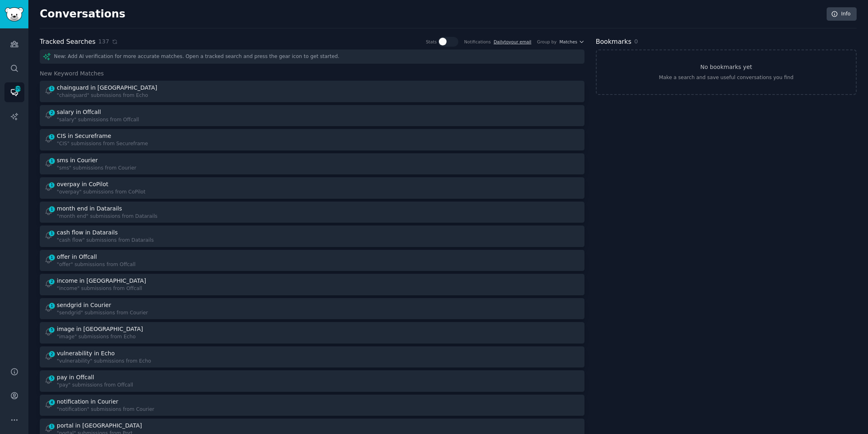 The image size is (868, 434). I want to click on div: CIS in Secureframe, so click(84, 136).